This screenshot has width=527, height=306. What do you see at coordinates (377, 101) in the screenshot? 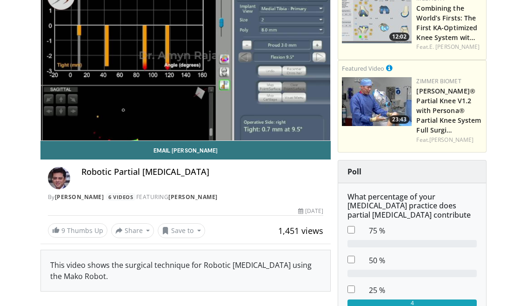
I see `img: 99b1778f-d2b2-419a-8659-7269f4b428ba.150x105_q85_crop-smart_upscale.jpg` at bounding box center [377, 101].